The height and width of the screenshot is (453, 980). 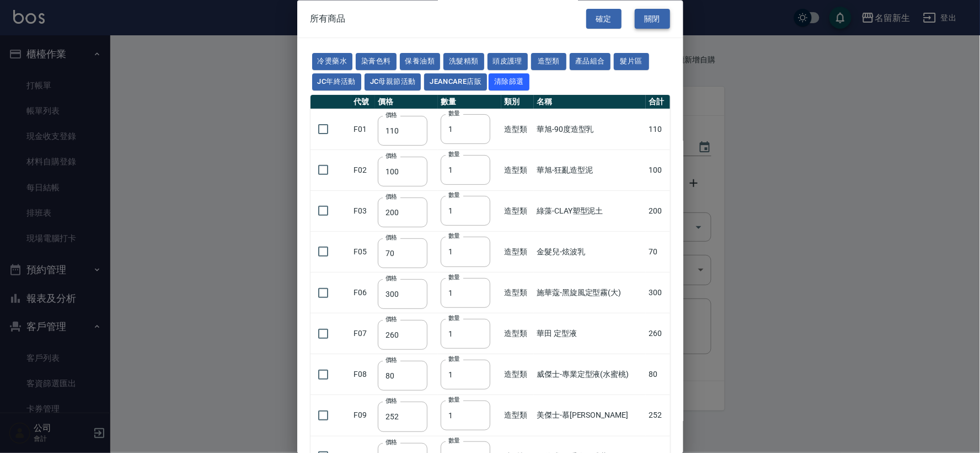 What do you see at coordinates (363, 252) in the screenshot?
I see `td: F05` at bounding box center [363, 252].